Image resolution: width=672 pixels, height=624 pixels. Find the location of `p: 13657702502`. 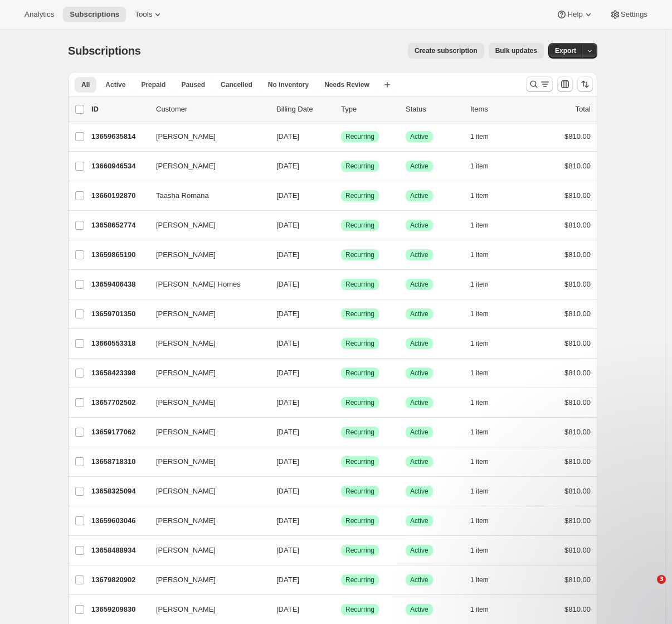

p: 13657702502 is located at coordinates (119, 402).